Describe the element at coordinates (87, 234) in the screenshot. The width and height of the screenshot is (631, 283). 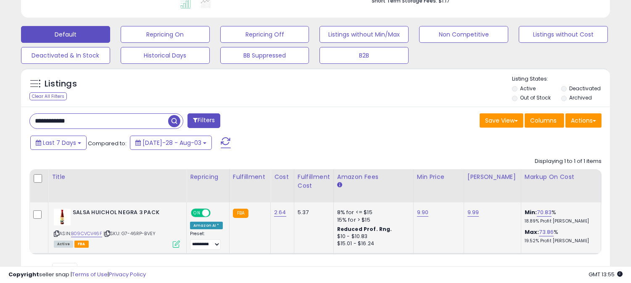
I see `a: B09CVCV46F` at that location.